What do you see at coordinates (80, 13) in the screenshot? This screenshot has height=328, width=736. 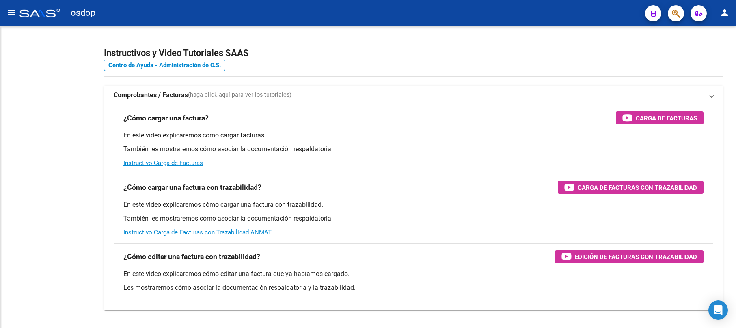 I see `span: - osdop` at bounding box center [80, 13].